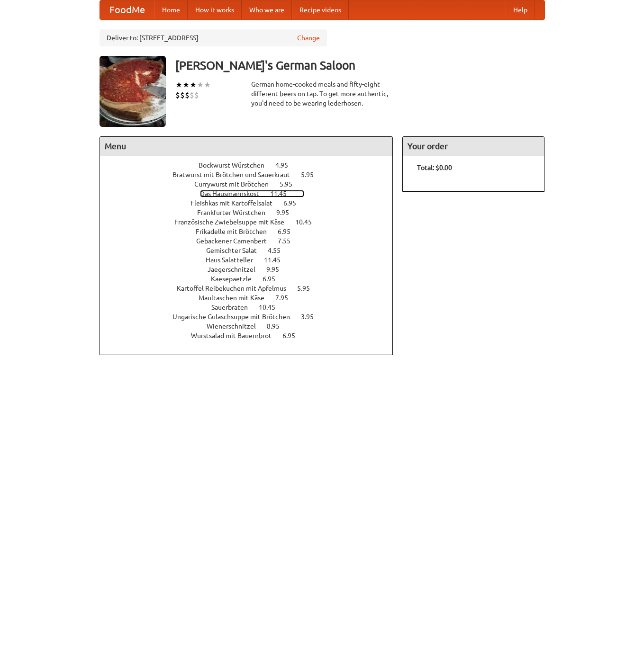 The image size is (644, 670). I want to click on a: How it works, so click(215, 10).